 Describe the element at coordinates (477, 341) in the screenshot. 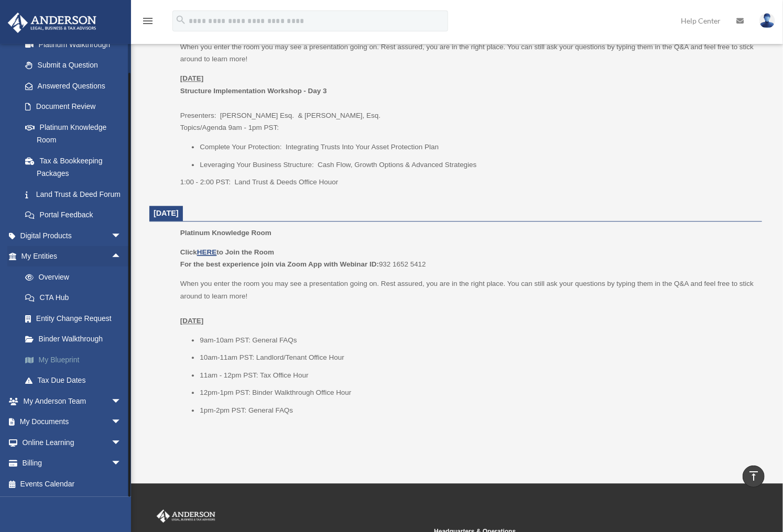

I see `li: 9am-10am PST: General FAQs` at that location.